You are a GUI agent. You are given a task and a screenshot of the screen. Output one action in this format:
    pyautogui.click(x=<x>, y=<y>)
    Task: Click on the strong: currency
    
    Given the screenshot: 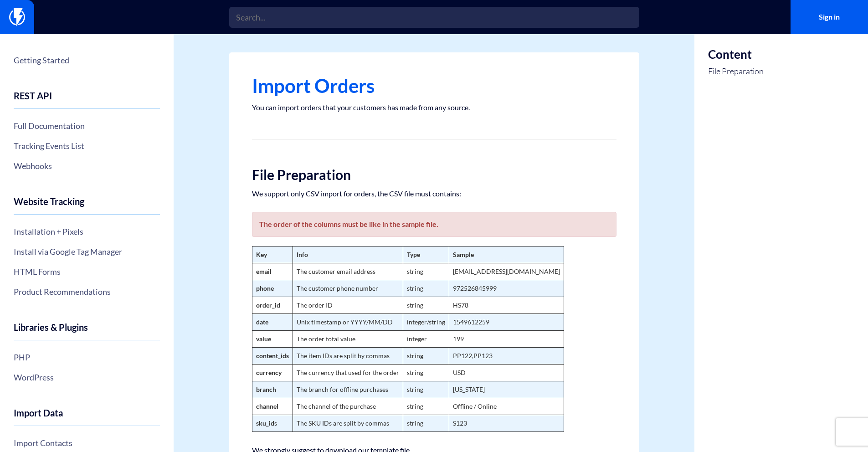 What is the action you would take?
    pyautogui.click(x=268, y=373)
    